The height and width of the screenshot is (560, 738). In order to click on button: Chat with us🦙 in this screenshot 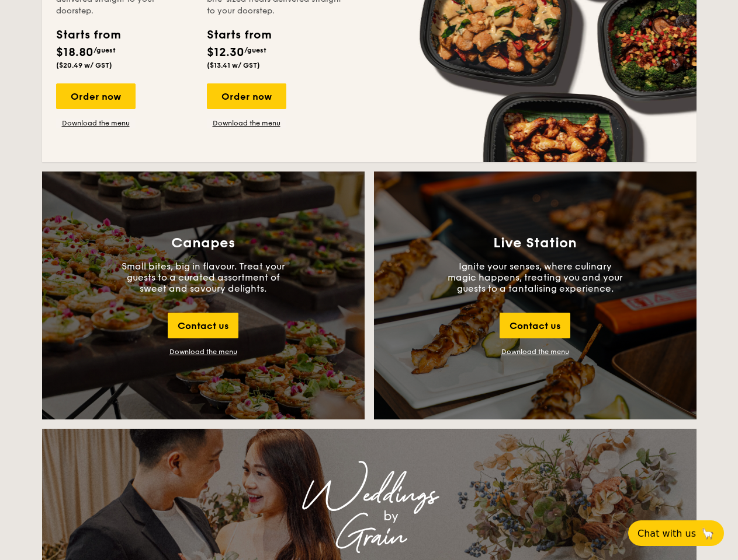, I will do `click(676, 534)`.